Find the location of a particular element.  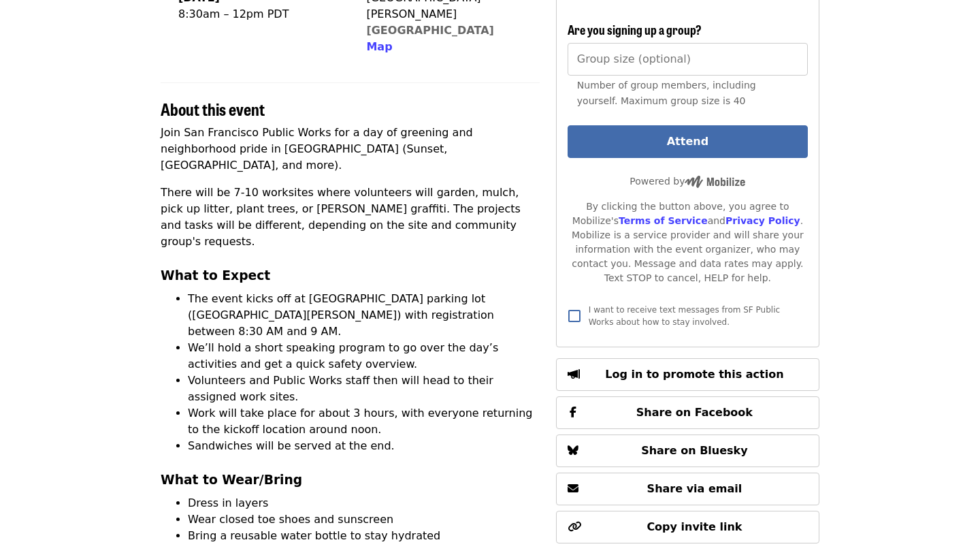

button: Share via email is located at coordinates (688, 489).